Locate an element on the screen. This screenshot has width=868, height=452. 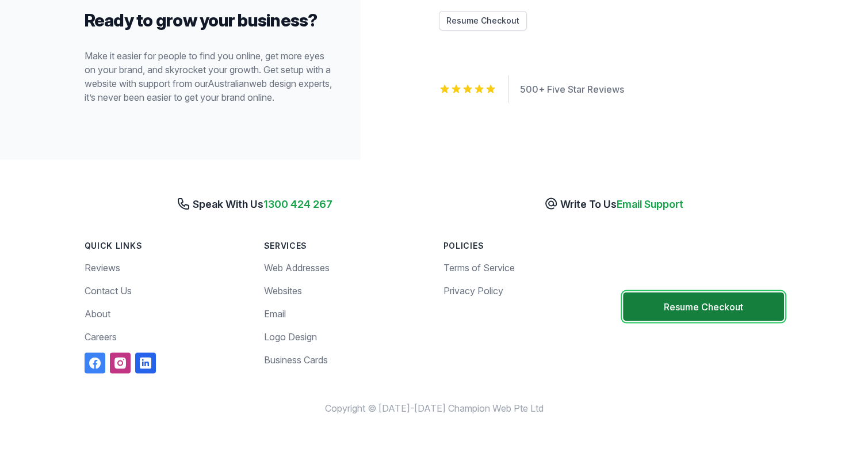
a: Reviews is located at coordinates (102, 267).